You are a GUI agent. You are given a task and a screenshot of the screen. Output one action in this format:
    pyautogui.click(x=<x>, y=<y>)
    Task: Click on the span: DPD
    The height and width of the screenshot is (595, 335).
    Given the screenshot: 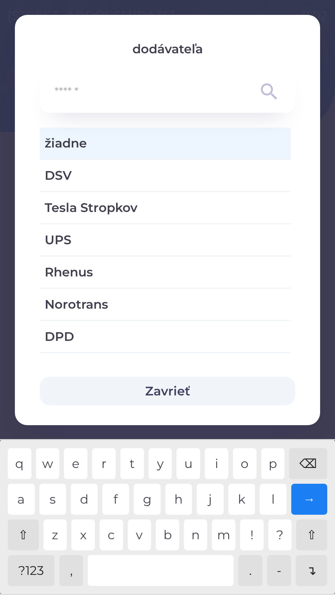 What is the action you would take?
    pyautogui.click(x=165, y=336)
    